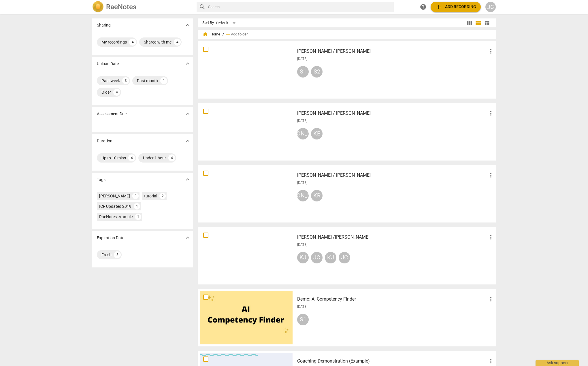 The height and width of the screenshot is (366, 588). I want to click on div: My recordings, so click(114, 42).